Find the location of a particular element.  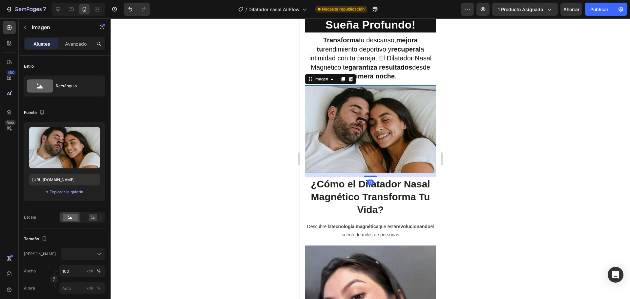

div: Abrir Intercom Messenger is located at coordinates (616, 275).